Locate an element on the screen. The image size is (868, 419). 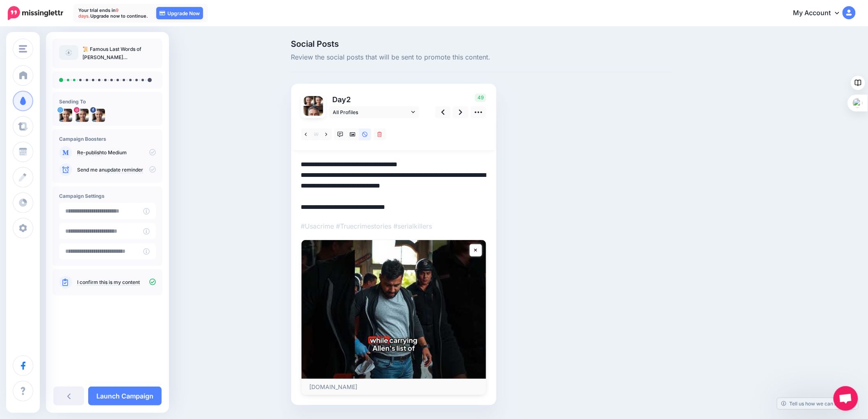
a: All Profiles is located at coordinates (374, 112).